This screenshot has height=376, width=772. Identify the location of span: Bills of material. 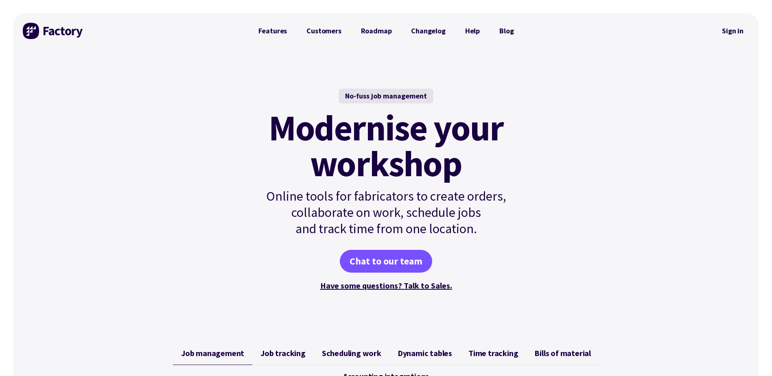
(562, 353).